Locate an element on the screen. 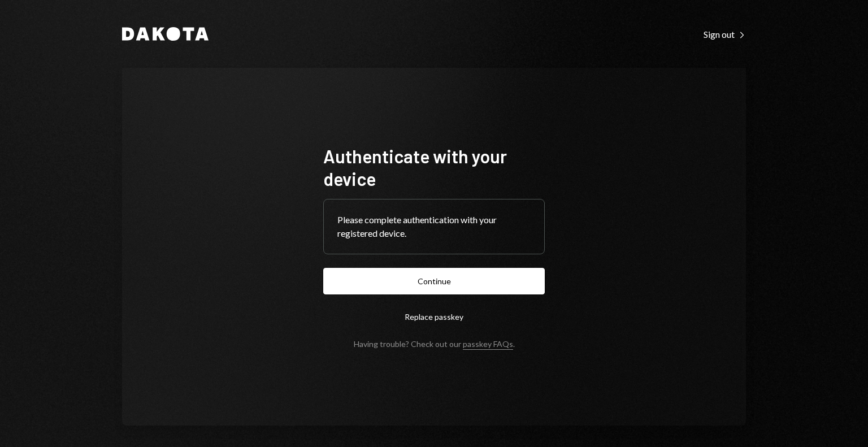  button: Continue is located at coordinates (434, 281).